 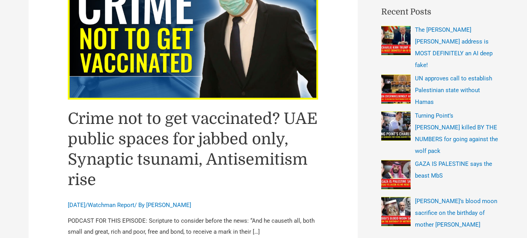 I want to click on a: GAZA IS PALESTINE says the beast MbS, so click(x=454, y=170).